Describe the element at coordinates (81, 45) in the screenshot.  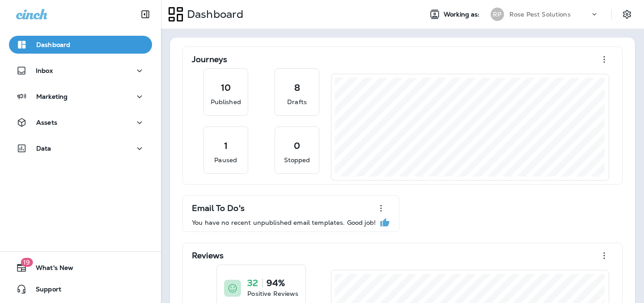
I see `button: Dashboard` at that location.